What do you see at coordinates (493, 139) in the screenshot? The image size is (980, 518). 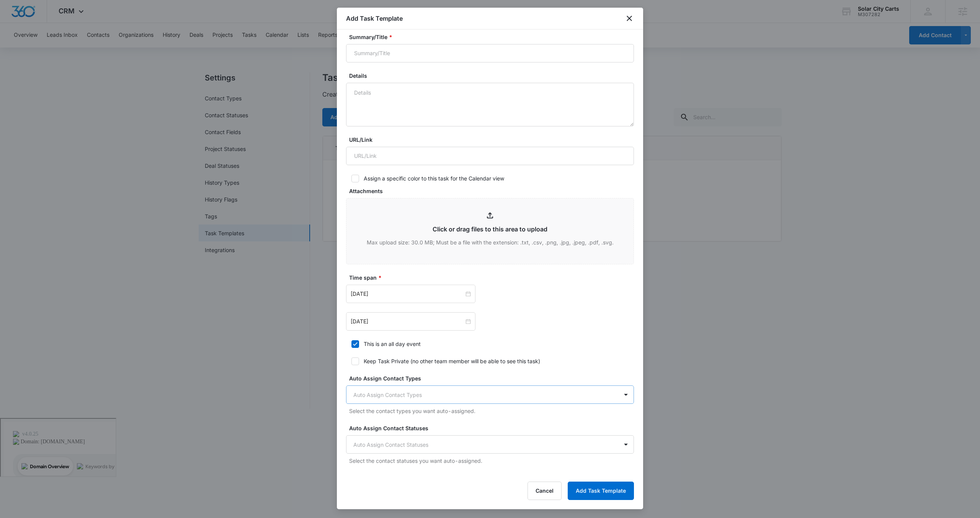 I see `label: URL/Link` at bounding box center [493, 139].